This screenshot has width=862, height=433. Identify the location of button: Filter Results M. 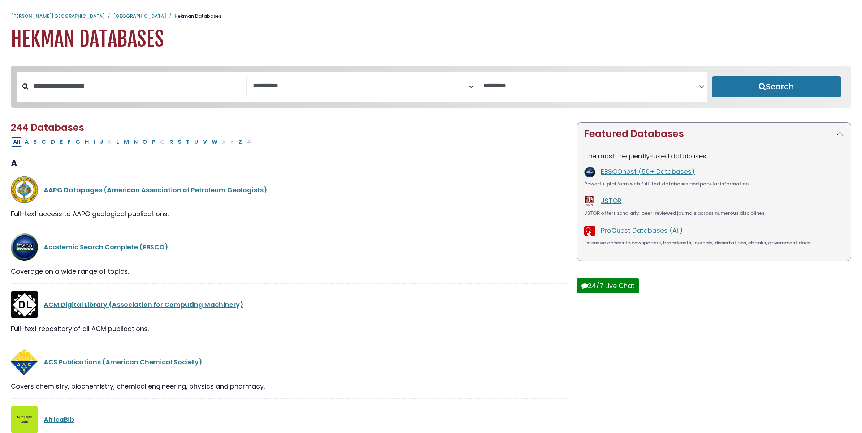
(126, 142).